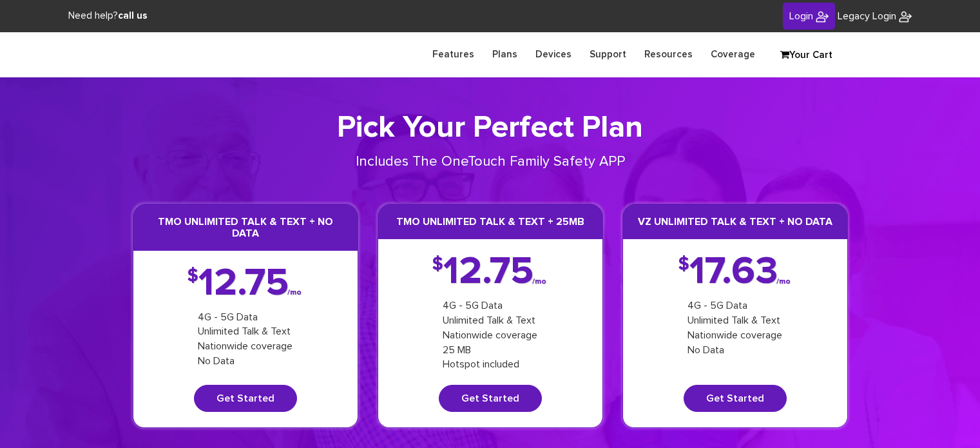 This screenshot has height=448, width=980. Describe the element at coordinates (489, 364) in the screenshot. I see `div: Hotspot included` at that location.